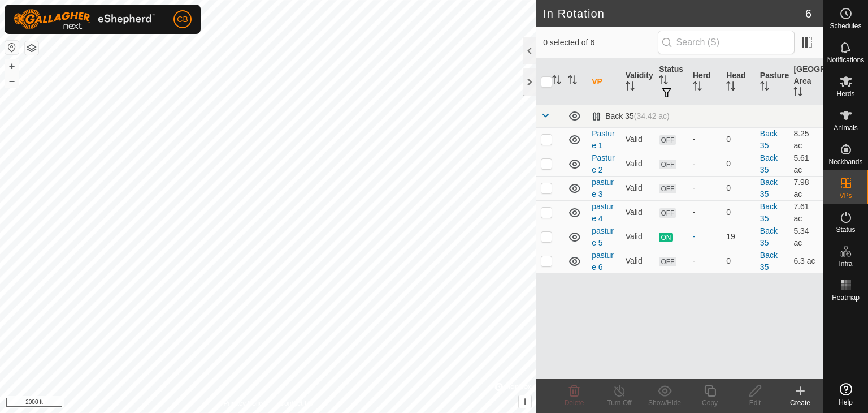 The width and height of the screenshot is (868, 413). What do you see at coordinates (12, 47) in the screenshot?
I see `button: Reset Map` at bounding box center [12, 47].